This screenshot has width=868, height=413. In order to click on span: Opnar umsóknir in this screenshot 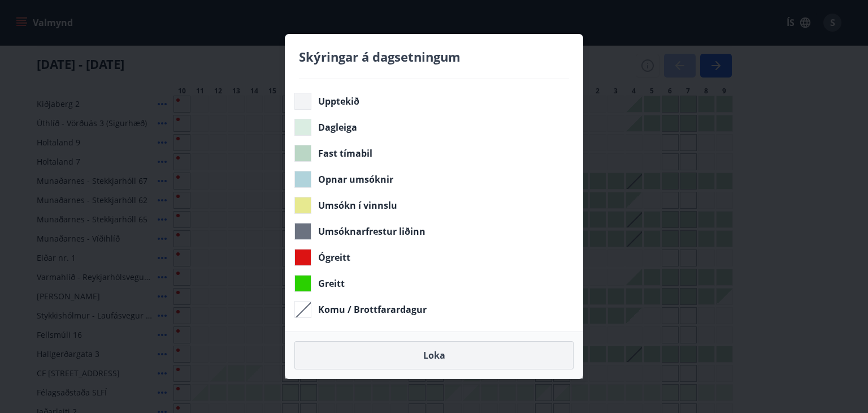, I will do `click(356, 179)`.